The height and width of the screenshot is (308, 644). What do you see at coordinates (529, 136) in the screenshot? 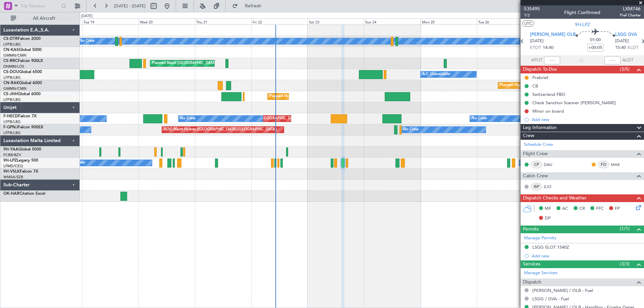
I see `span: Crew` at bounding box center [529, 136].